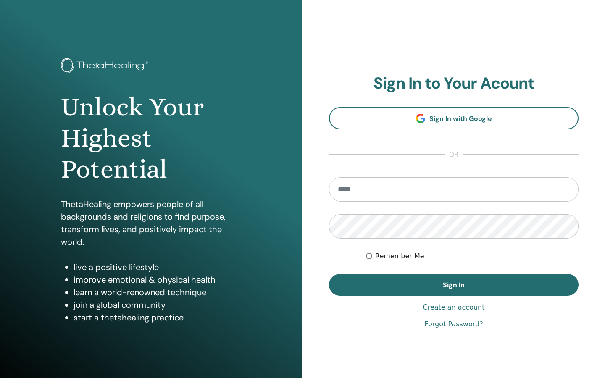  I want to click on a: Forgot Password?, so click(453, 324).